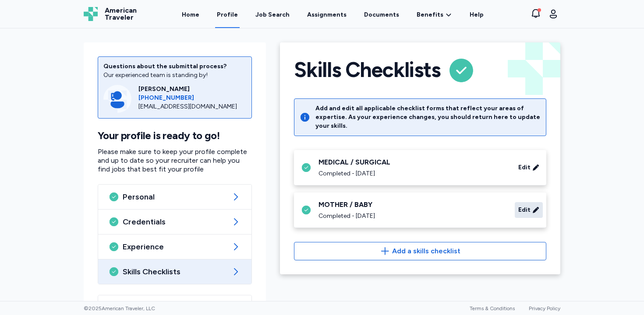 This screenshot has width=644, height=315. I want to click on div: MOTHER / BABY, so click(413, 205).